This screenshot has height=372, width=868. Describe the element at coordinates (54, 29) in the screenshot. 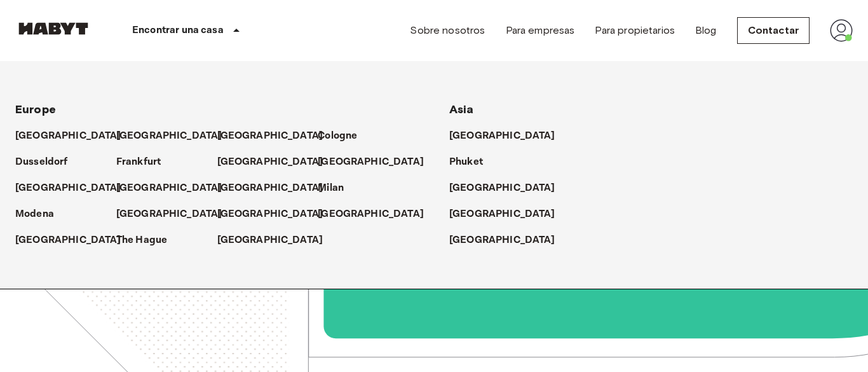

I see `img: Habyt` at that location.